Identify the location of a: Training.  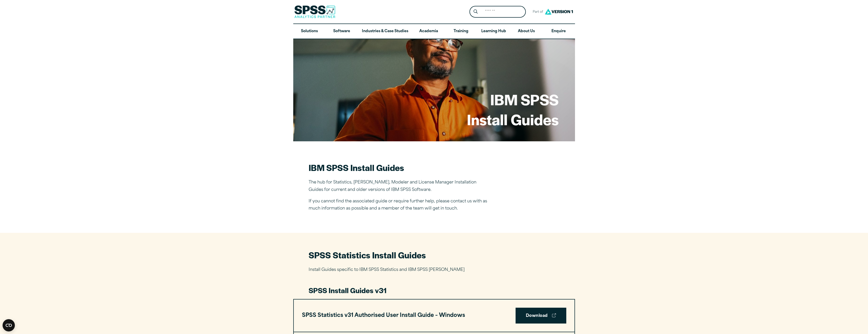
(461, 32).